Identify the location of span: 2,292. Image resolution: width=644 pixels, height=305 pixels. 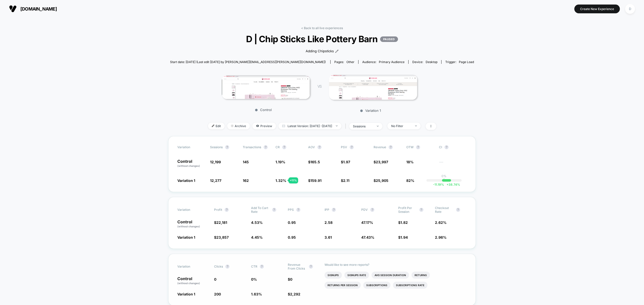
(295, 294).